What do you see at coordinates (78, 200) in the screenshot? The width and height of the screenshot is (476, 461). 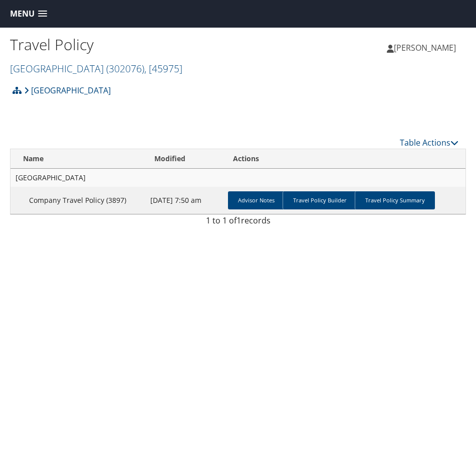 I see `td: Company Travel Policy (3897)` at bounding box center [78, 200].